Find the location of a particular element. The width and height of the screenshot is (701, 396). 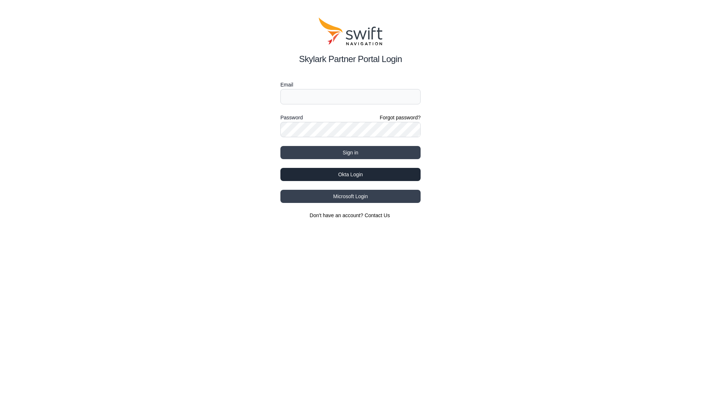

button: Okta Login is located at coordinates (350, 174).